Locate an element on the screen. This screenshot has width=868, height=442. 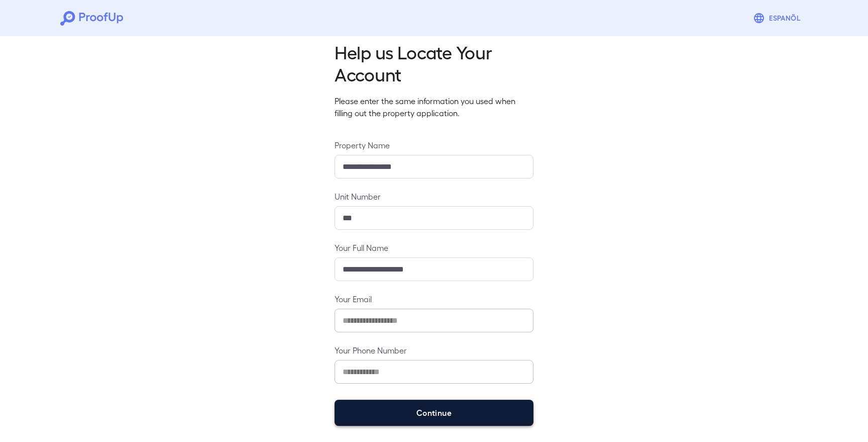
label: Your Full Name is located at coordinates (434, 247).